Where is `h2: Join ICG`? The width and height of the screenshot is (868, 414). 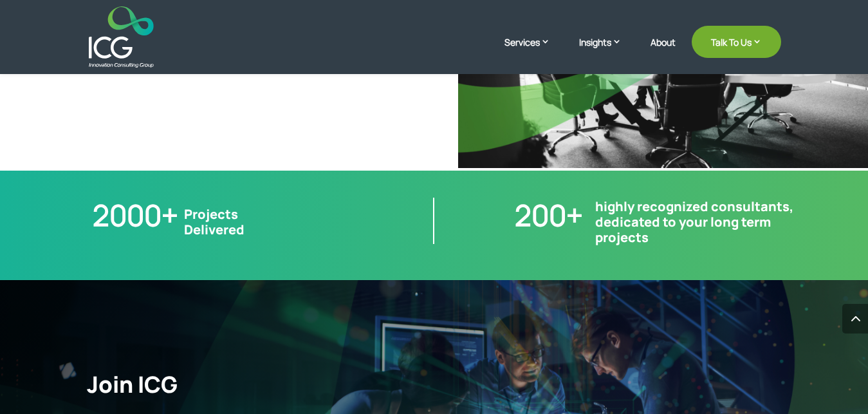 h2: Join ICG is located at coordinates (251, 388).